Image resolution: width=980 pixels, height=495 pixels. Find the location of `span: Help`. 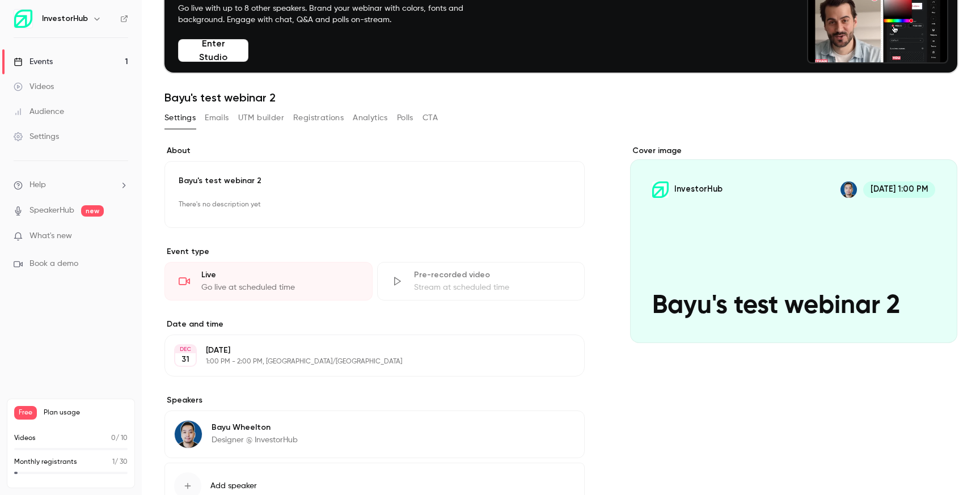

span: Help is located at coordinates (37, 185).